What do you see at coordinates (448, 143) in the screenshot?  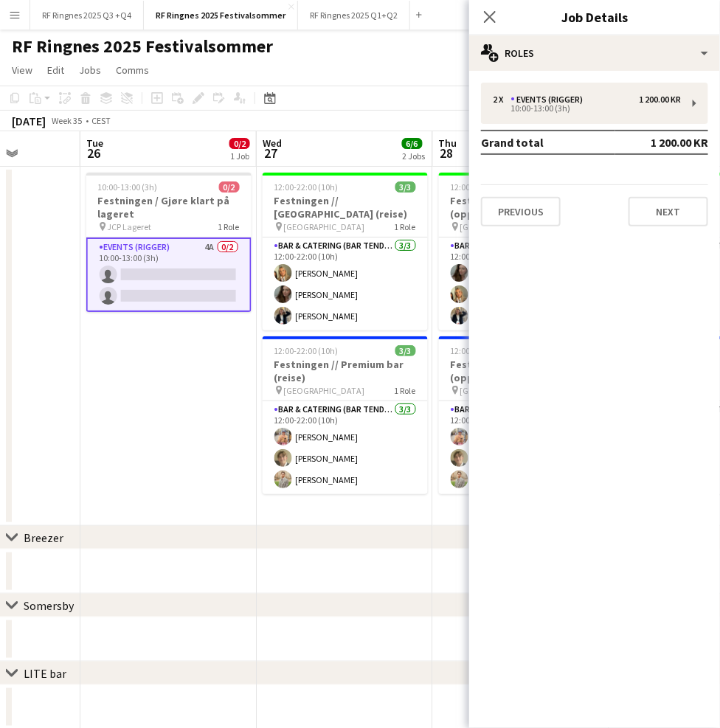 I see `span: Thu` at bounding box center [448, 143].